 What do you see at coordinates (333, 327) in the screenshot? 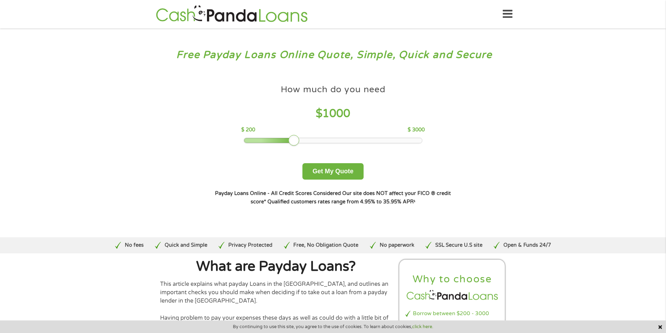
I see `span: By continuing to use this site, you agree to the use of cookies. To learn about cookies,` at bounding box center [333, 327].